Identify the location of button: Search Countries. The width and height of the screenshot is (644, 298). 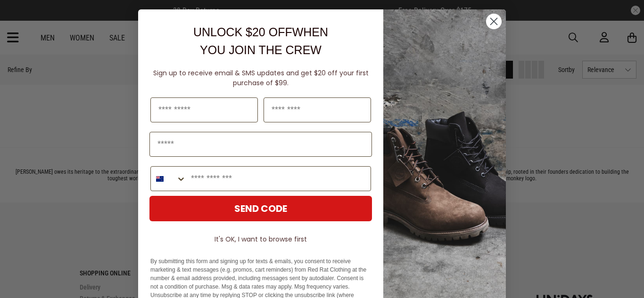
(168, 178).